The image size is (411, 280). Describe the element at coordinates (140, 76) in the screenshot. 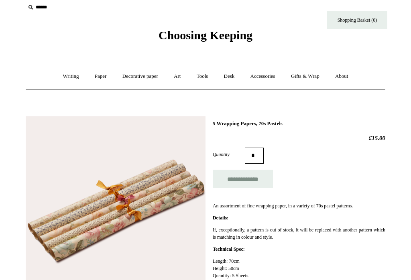

I see `a: Decorative paper` at that location.